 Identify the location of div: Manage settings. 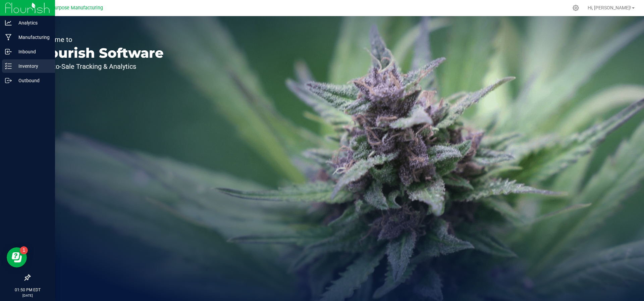
(576, 8).